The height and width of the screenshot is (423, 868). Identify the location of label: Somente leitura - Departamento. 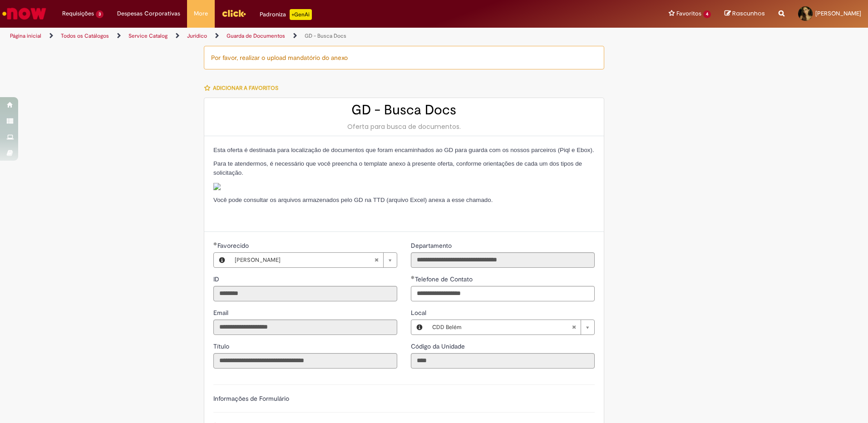
(432, 245).